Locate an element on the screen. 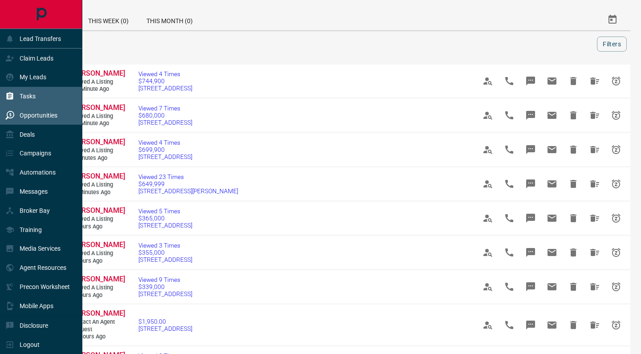  div: This Month (0) is located at coordinates (170, 20).